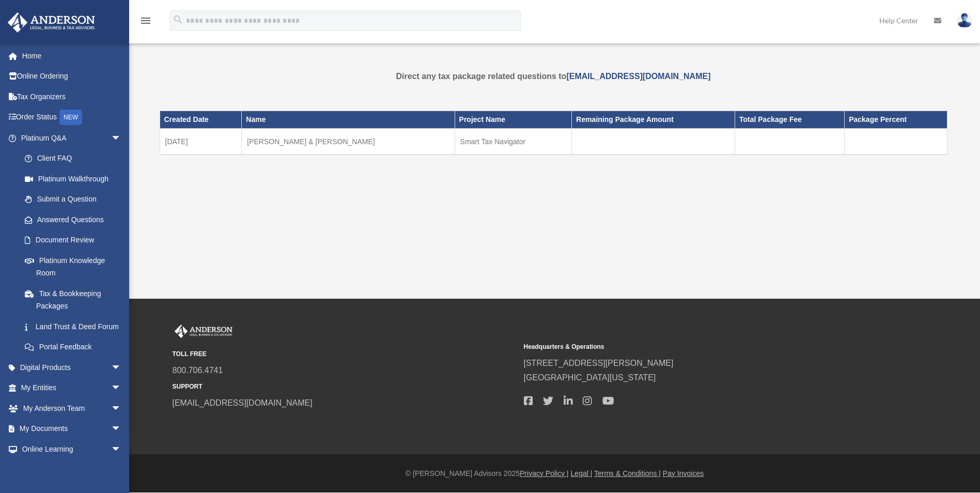  Describe the element at coordinates (72, 408) in the screenshot. I see `a: My Anderson Teamarrow_drop_down` at that location.